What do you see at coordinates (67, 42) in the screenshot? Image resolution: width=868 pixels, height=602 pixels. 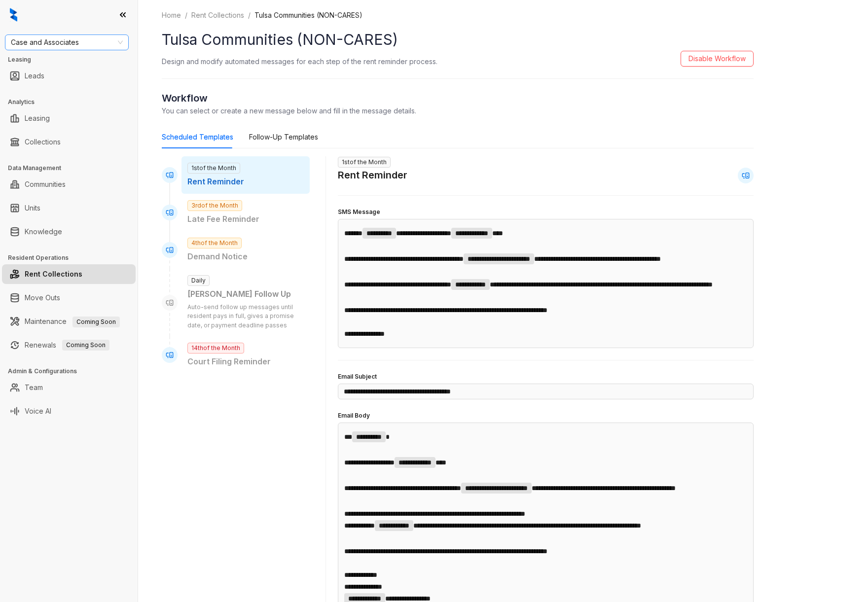 I see `span: Case and Associates` at bounding box center [67, 42].